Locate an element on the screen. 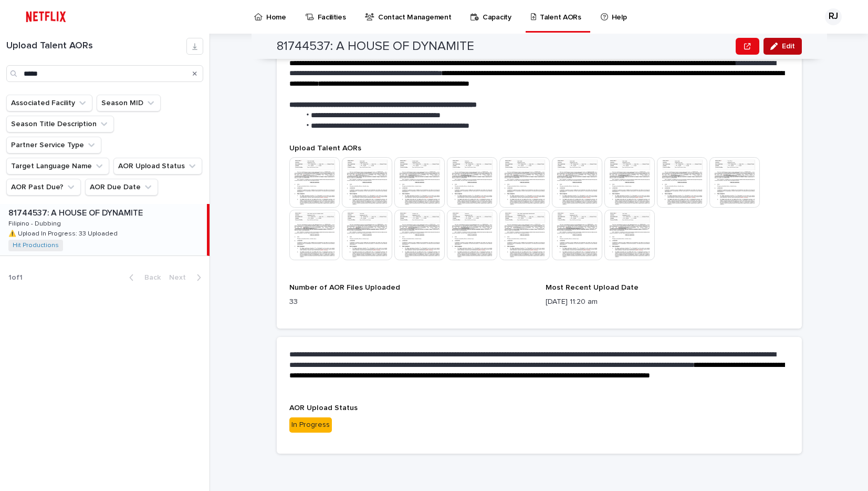 The width and height of the screenshot is (868, 491). button: Back is located at coordinates (142, 277).